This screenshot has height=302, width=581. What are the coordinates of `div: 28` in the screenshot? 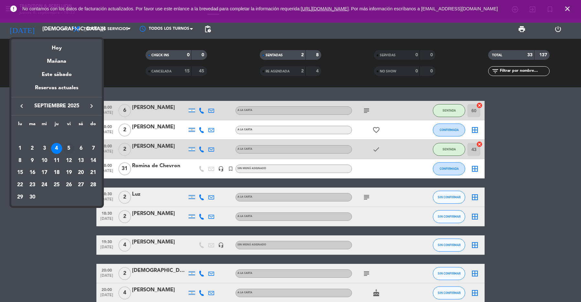 It's located at (93, 185).